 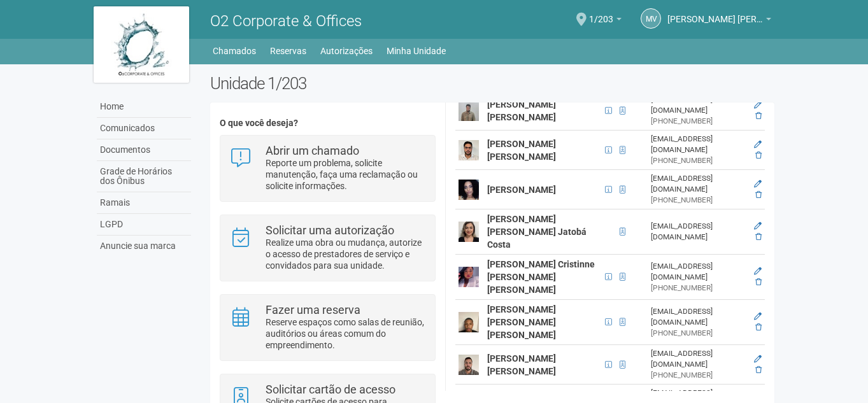 What do you see at coordinates (144, 177) in the screenshot?
I see `a: Grade de Horários dos Ônibus` at bounding box center [144, 177].